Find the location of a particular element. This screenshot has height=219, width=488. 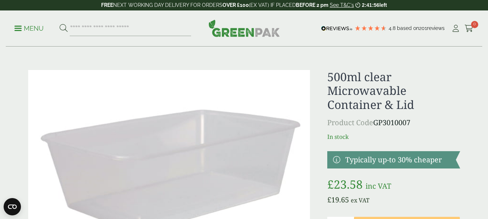

span: reviews is located at coordinates (435, 28).